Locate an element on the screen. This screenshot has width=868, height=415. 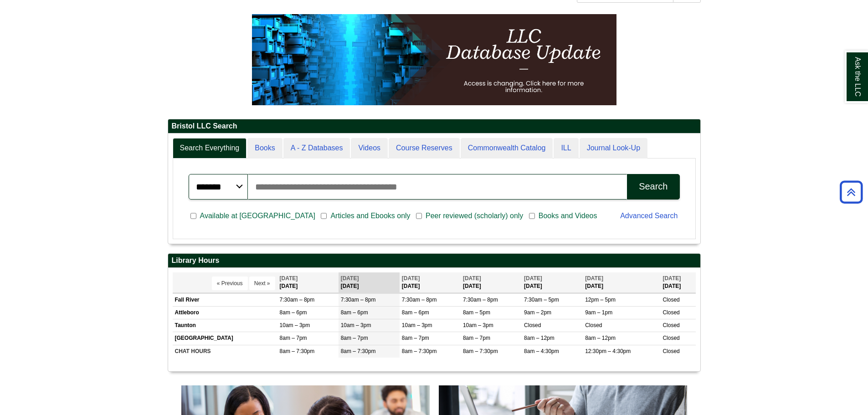
h2: Library Hours is located at coordinates (434, 260).